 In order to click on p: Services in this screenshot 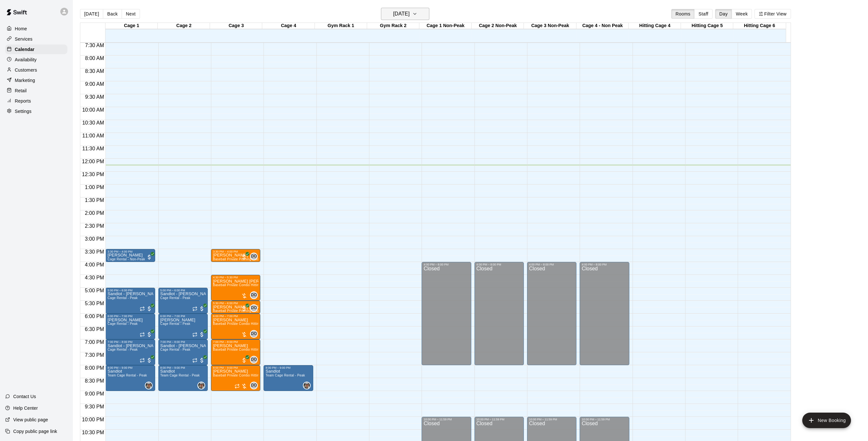, I will do `click(24, 39)`.